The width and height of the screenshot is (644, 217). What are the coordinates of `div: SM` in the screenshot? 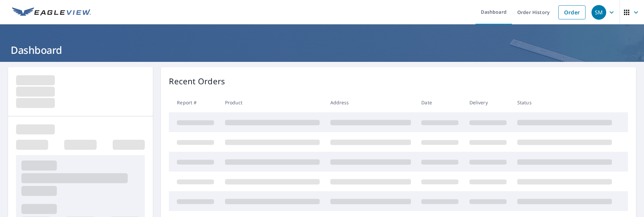 It's located at (599, 12).